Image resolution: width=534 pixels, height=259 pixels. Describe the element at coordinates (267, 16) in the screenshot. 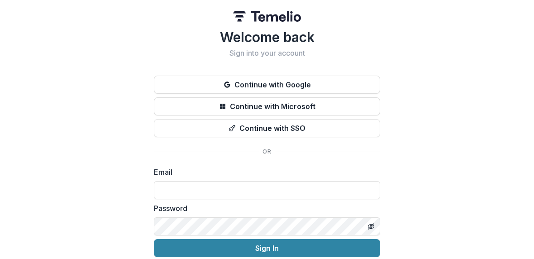

I see `img: Temelio` at that location.